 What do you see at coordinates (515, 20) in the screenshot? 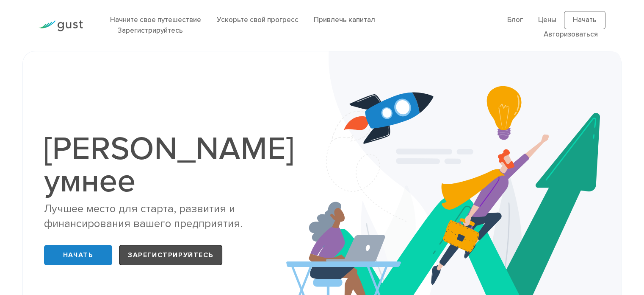
I see `a: Блог` at bounding box center [515, 20].